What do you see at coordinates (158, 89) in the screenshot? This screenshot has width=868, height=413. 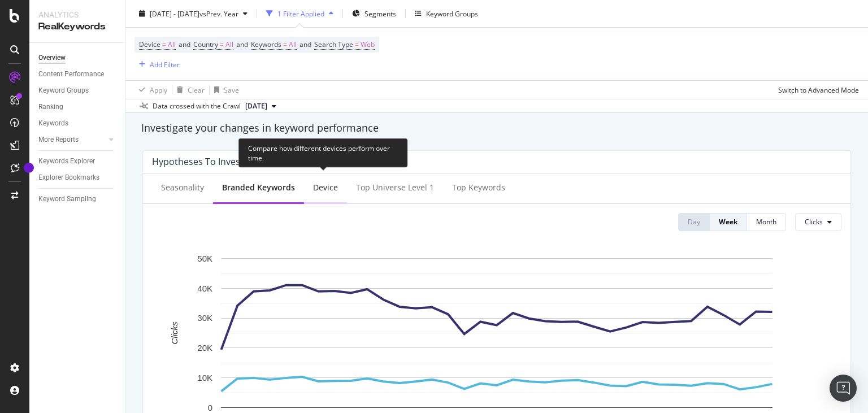 I see `div: Apply` at bounding box center [158, 89].